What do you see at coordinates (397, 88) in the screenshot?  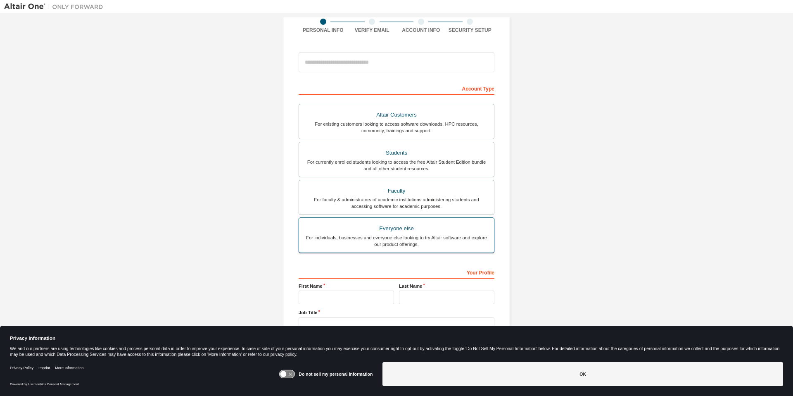 I see `div: Account Type` at bounding box center [397, 88].